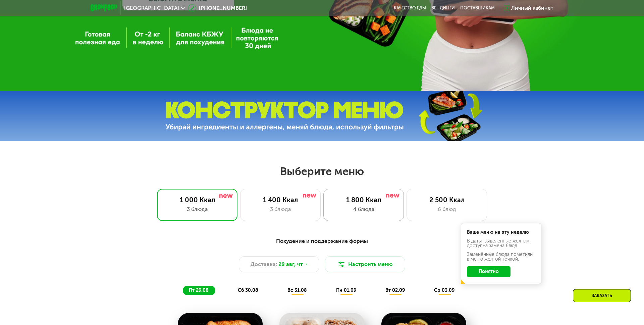 This screenshot has height=325, width=644. I want to click on span: пт 29.08, so click(198, 291).